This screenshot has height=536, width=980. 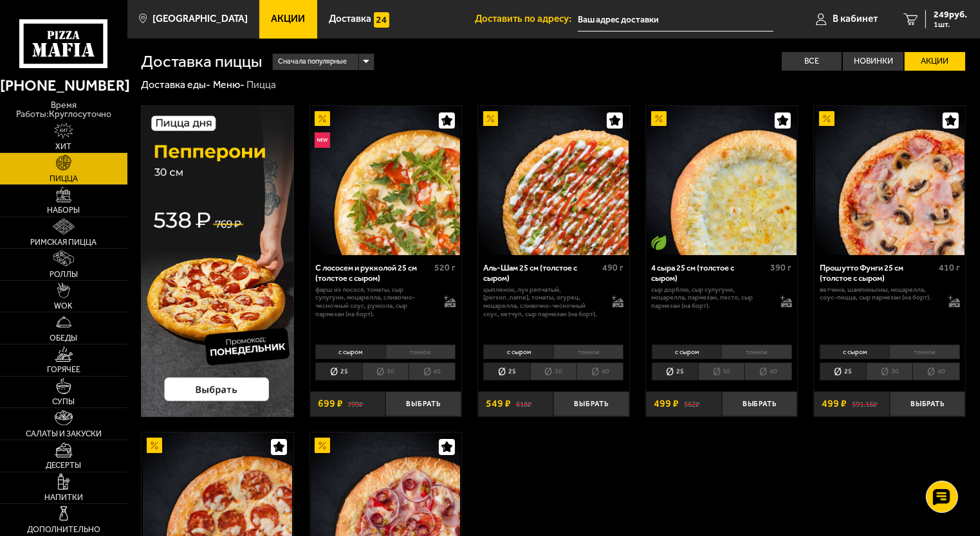 What do you see at coordinates (201, 61) in the screenshot?
I see `h1: Доставка пиццы` at bounding box center [201, 61].